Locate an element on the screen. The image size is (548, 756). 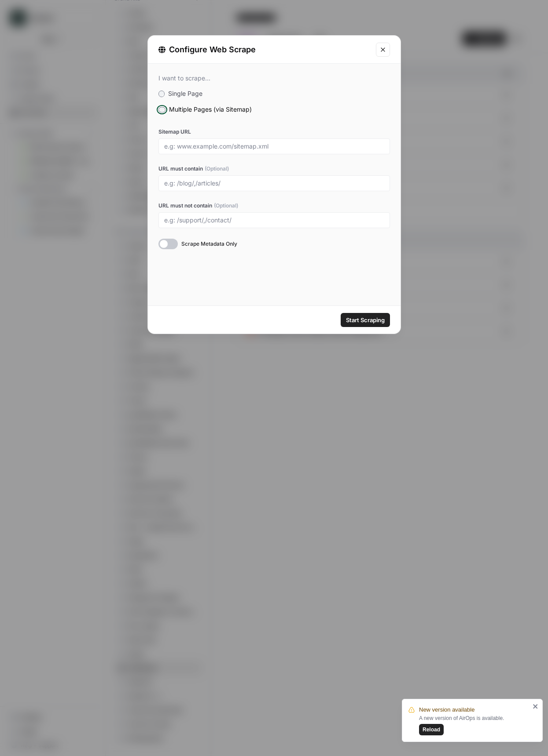
span: Multiple Pages (via Sitemap) is located at coordinates (210, 109).